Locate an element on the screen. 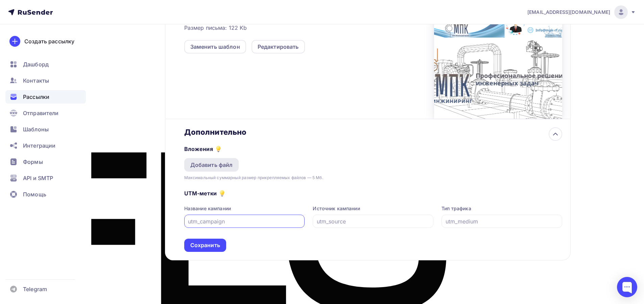 This screenshot has width=644, height=304. div: Добавить файл is located at coordinates (212, 165).